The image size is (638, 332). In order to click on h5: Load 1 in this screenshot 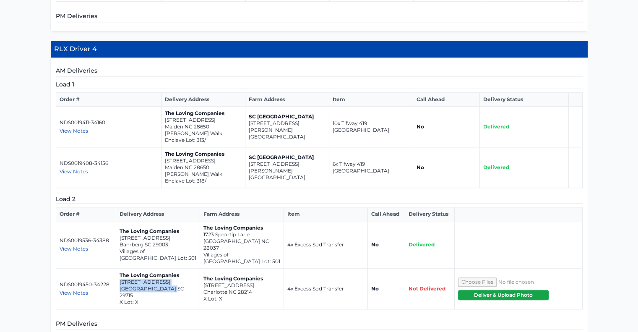, I will do `click(319, 84)`.